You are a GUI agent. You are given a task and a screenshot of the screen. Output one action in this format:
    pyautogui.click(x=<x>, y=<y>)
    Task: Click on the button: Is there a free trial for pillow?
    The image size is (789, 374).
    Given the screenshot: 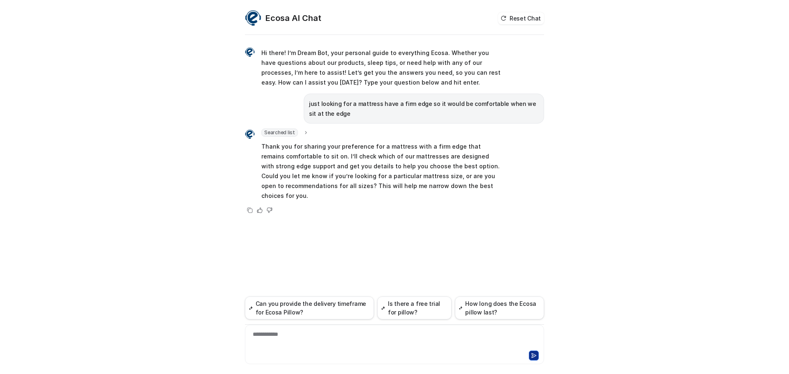 What is the action you would take?
    pyautogui.click(x=414, y=308)
    